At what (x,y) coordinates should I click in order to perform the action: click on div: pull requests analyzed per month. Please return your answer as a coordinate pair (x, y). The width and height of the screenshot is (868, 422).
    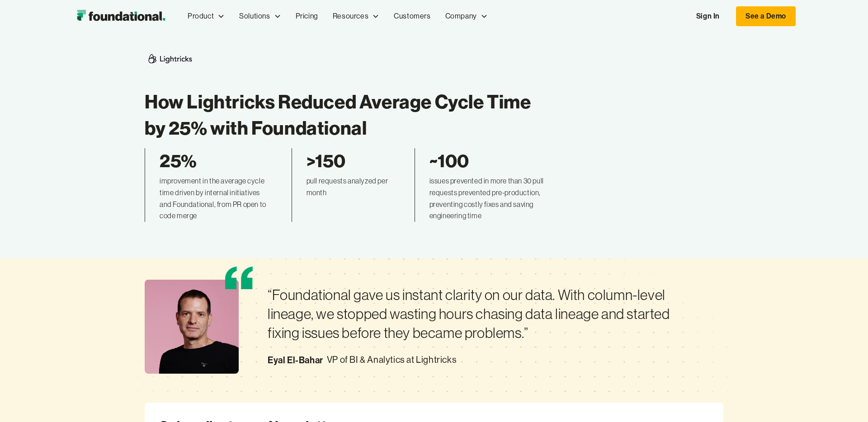
    Looking at the image, I should click on (350, 186).